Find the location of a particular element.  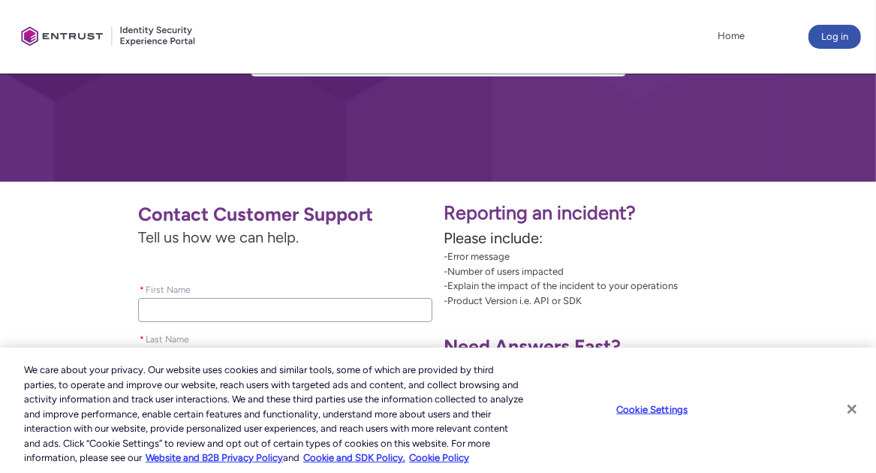

p: Reporting an incident? is located at coordinates (655, 213).